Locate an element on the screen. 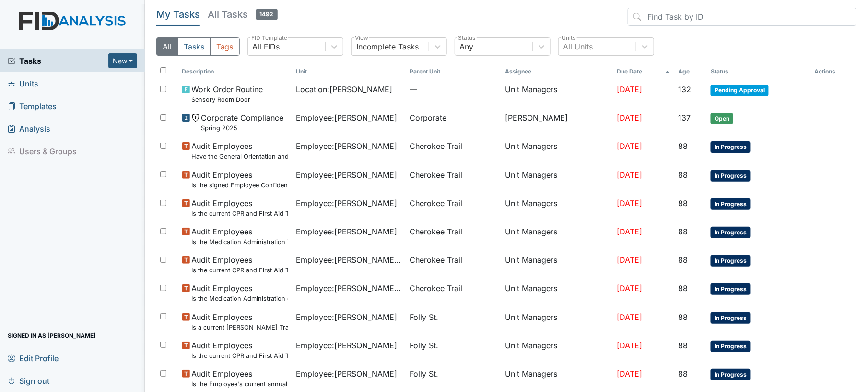  a: Tasks is located at coordinates (58, 61).